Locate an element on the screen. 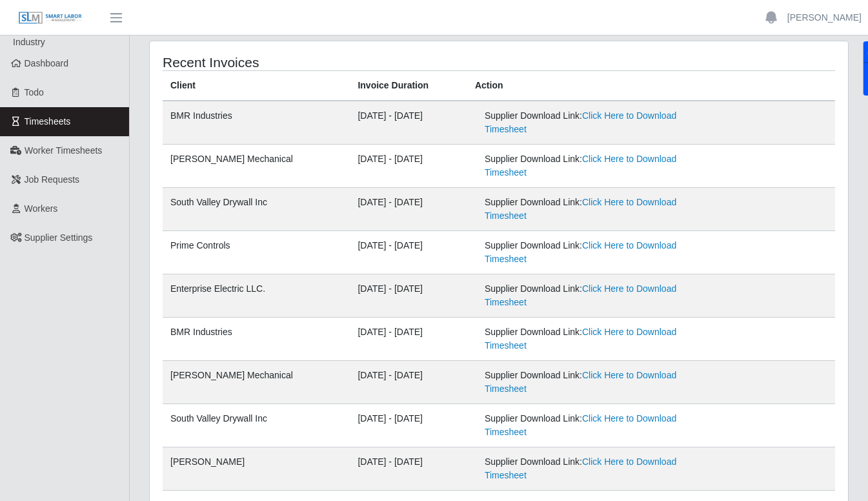 This screenshot has height=501, width=868. th: Client is located at coordinates (257, 86).